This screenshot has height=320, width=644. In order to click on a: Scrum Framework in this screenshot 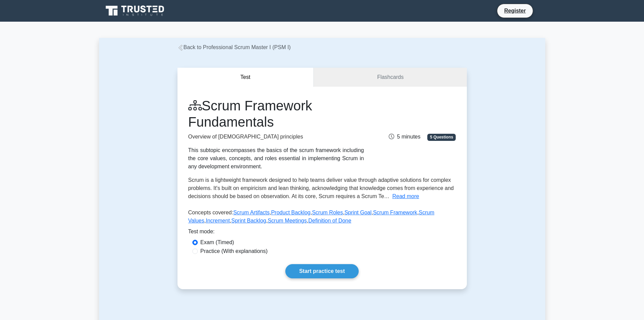, I will do `click(394, 212)`.